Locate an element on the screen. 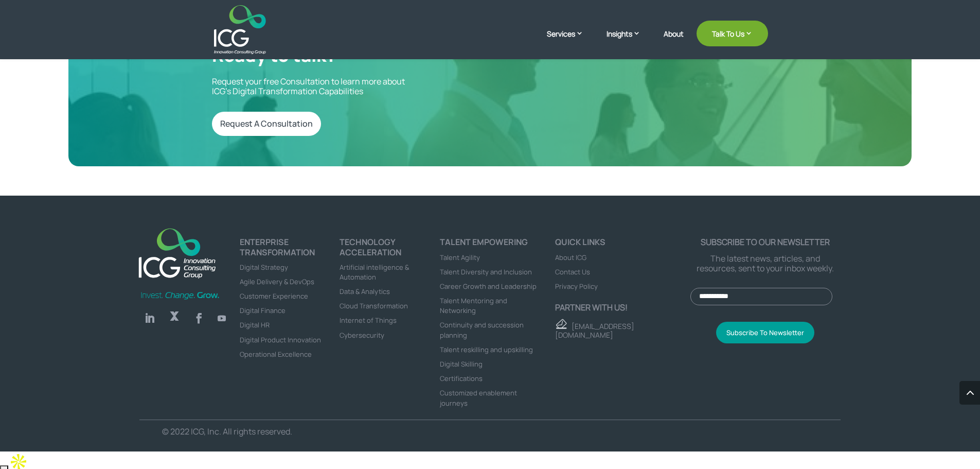 The image size is (980, 469). span: Continuity and succession planning is located at coordinates (482, 329).